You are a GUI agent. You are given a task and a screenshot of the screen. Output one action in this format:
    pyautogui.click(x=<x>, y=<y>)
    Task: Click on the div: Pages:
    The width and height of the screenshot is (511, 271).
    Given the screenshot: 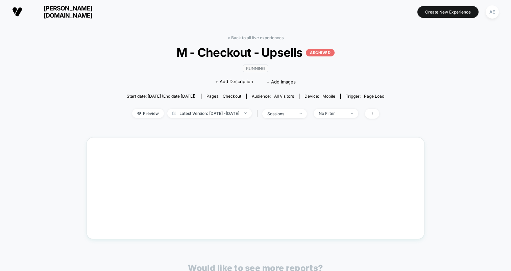 What is the action you would take?
    pyautogui.click(x=224, y=96)
    